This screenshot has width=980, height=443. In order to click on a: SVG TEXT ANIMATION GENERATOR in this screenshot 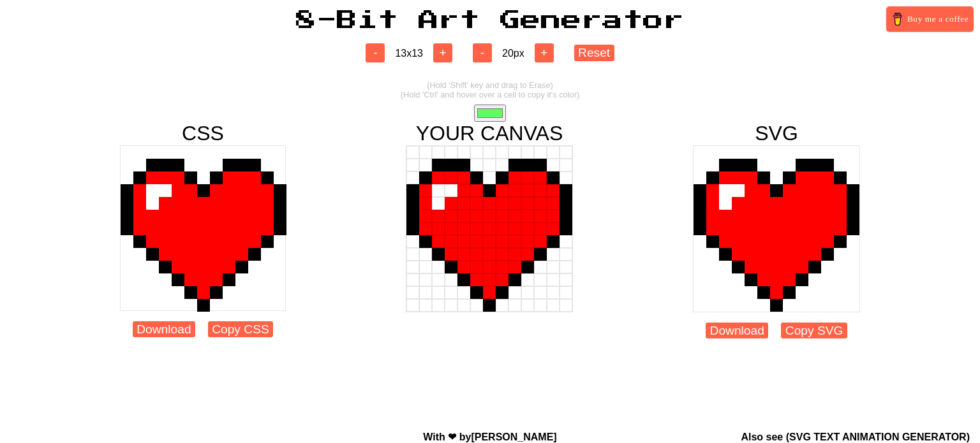, I will do `click(878, 437)`.